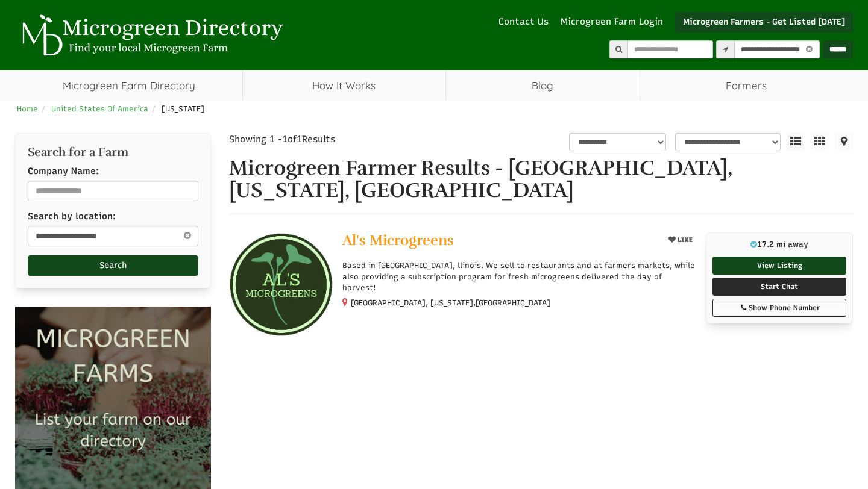  Describe the element at coordinates (542, 86) in the screenshot. I see `a: Blog` at that location.